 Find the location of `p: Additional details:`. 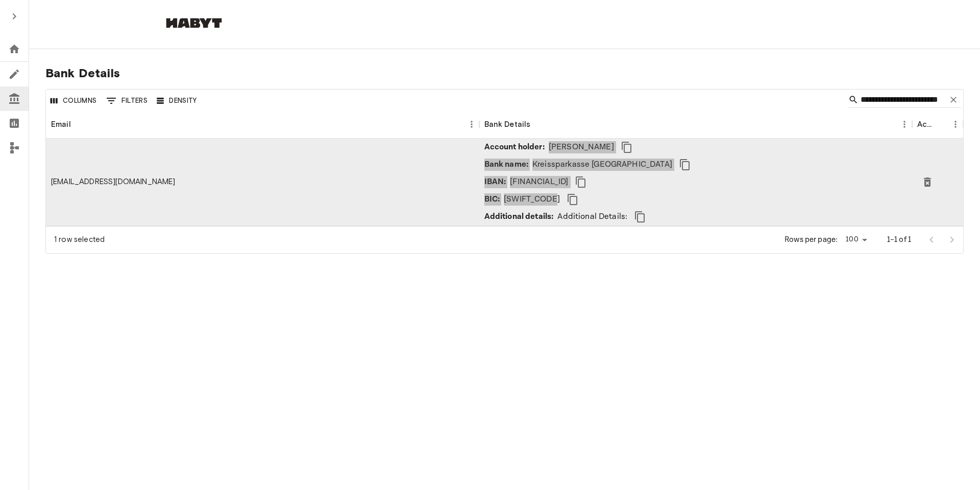

p: Additional details: is located at coordinates (519, 217).